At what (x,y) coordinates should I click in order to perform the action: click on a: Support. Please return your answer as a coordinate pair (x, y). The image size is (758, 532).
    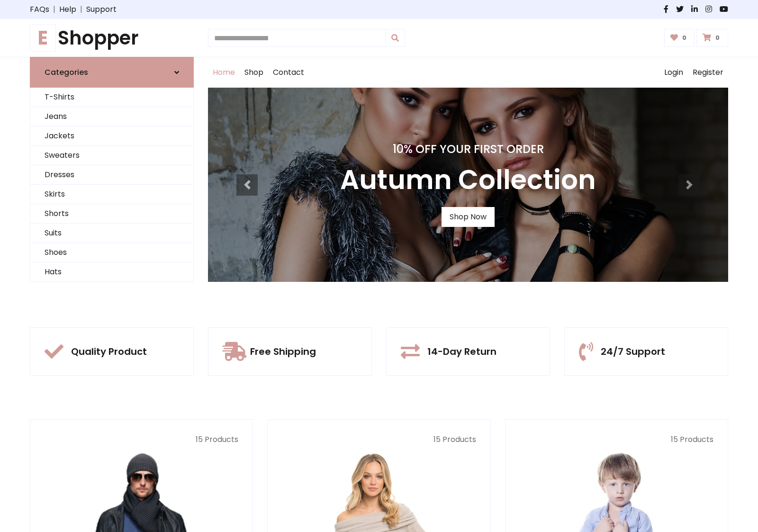
    Looking at the image, I should click on (101, 9).